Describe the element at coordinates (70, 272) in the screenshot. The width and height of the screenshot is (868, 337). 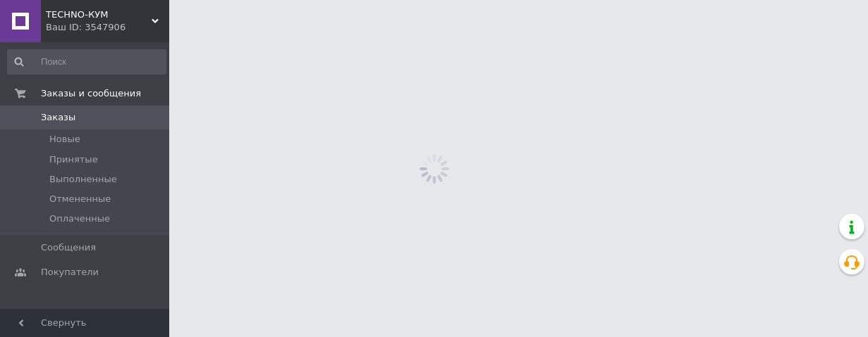
I see `span: Покупатели` at that location.